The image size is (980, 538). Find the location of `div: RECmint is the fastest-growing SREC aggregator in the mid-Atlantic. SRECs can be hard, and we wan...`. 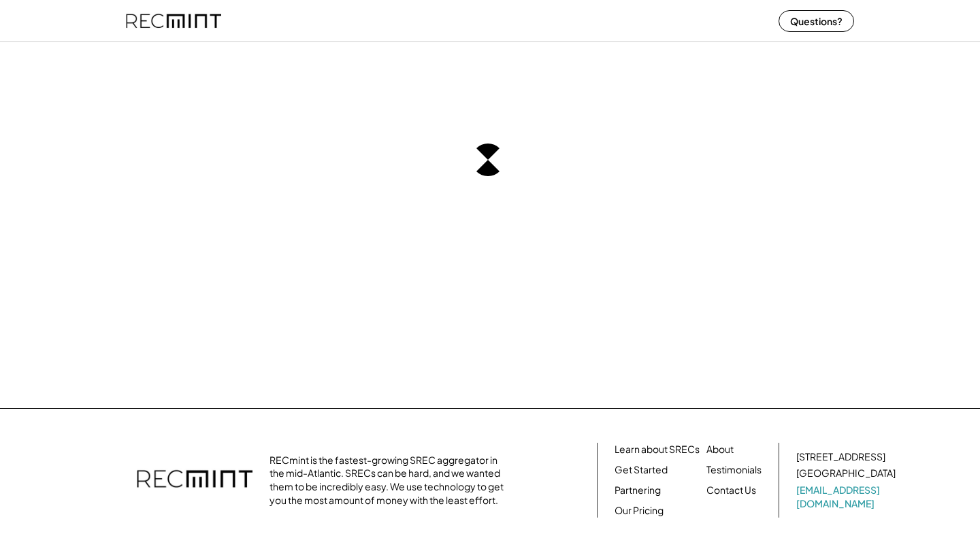

div: RECmint is the fastest-growing SREC aggregator in the mid-Atlantic. SRECs can be hard, and we wan... is located at coordinates (390, 480).